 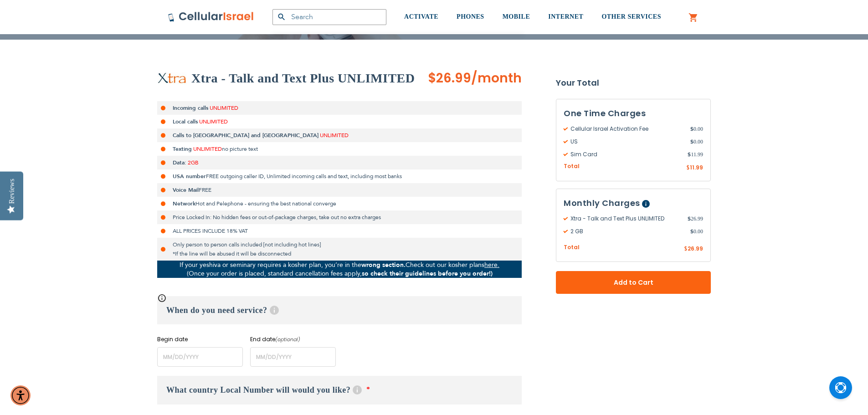 What do you see at coordinates (496, 79) in the screenshot?
I see `span: /month` at bounding box center [496, 79].